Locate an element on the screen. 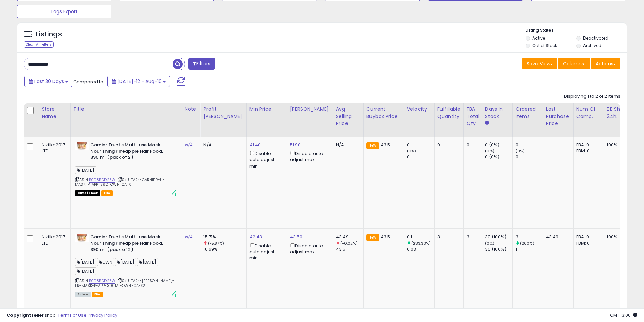  button: Save View is located at coordinates (540, 63).